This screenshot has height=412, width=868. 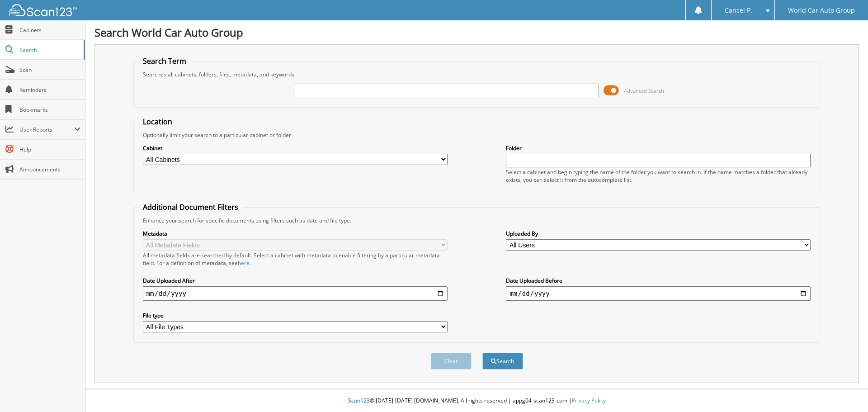 I want to click on label: Uploaded By, so click(x=658, y=233).